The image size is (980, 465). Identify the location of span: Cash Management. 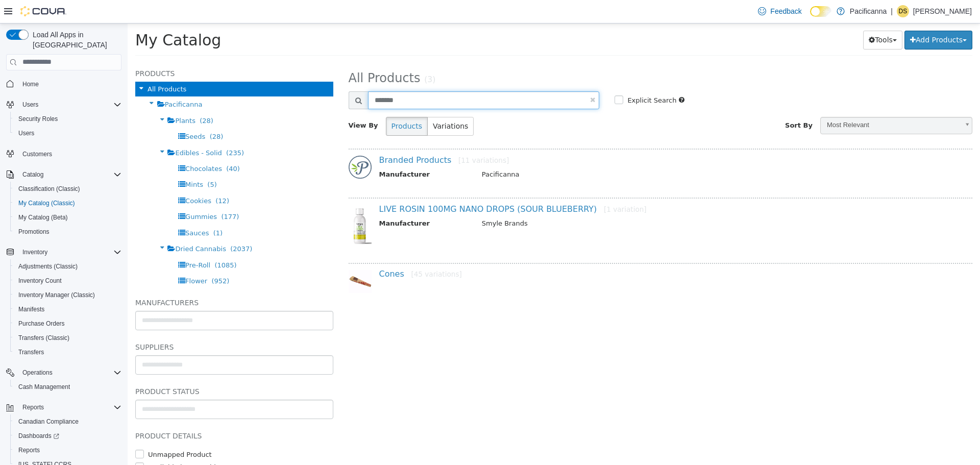
(44, 386).